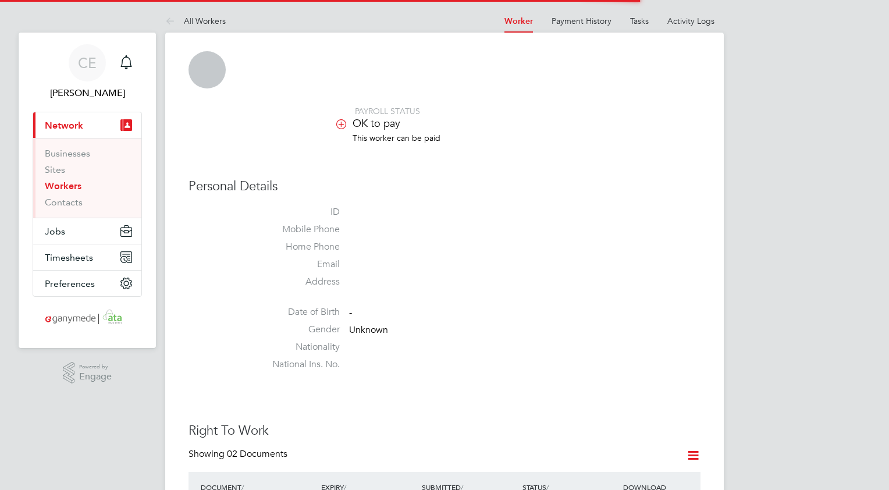 Image resolution: width=889 pixels, height=490 pixels. What do you see at coordinates (396, 138) in the screenshot?
I see `span: This worker can be paid` at bounding box center [396, 138].